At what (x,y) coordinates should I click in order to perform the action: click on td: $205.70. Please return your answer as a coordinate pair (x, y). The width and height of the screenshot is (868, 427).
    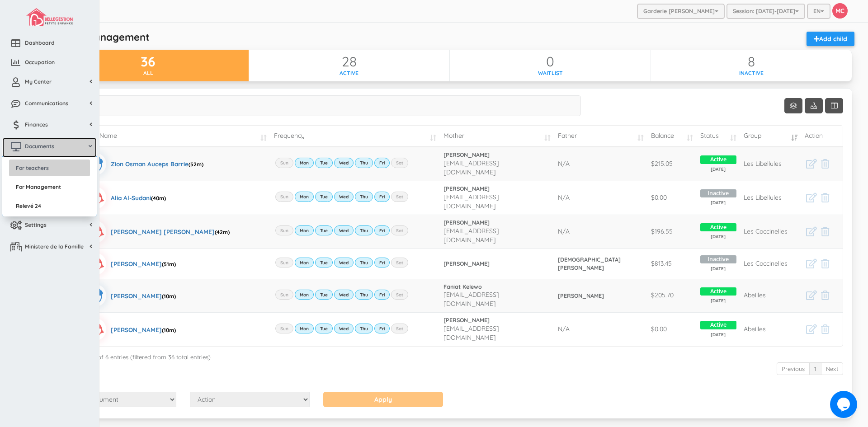
    Looking at the image, I should click on (671, 296).